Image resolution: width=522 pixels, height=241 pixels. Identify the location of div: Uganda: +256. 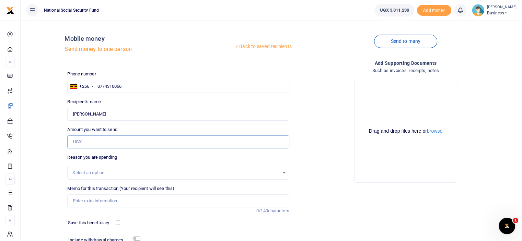
(81, 86).